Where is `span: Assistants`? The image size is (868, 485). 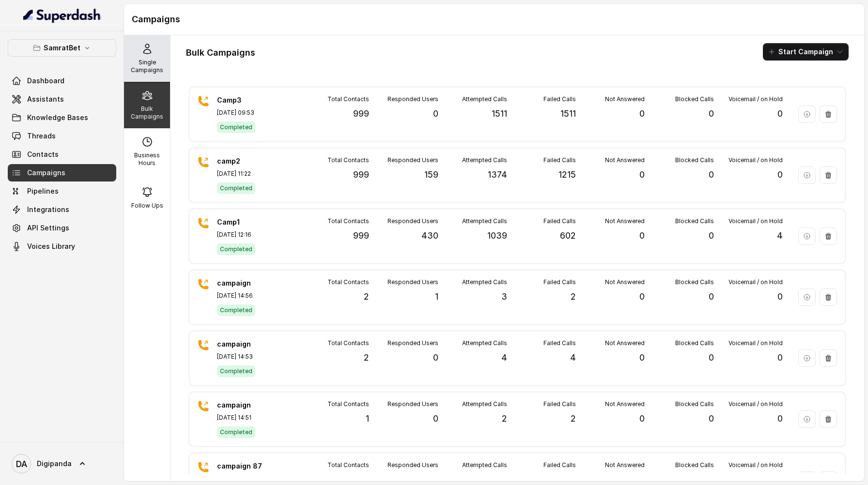
span: Assistants is located at coordinates (46, 99).